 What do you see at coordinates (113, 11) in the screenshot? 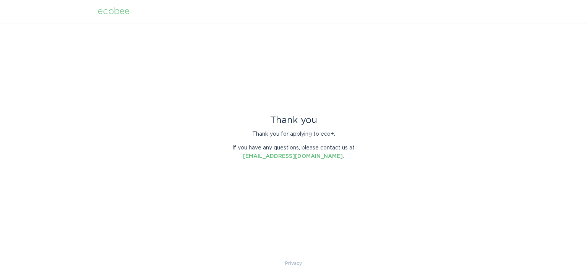
I see `div: ecobee` at bounding box center [113, 11].